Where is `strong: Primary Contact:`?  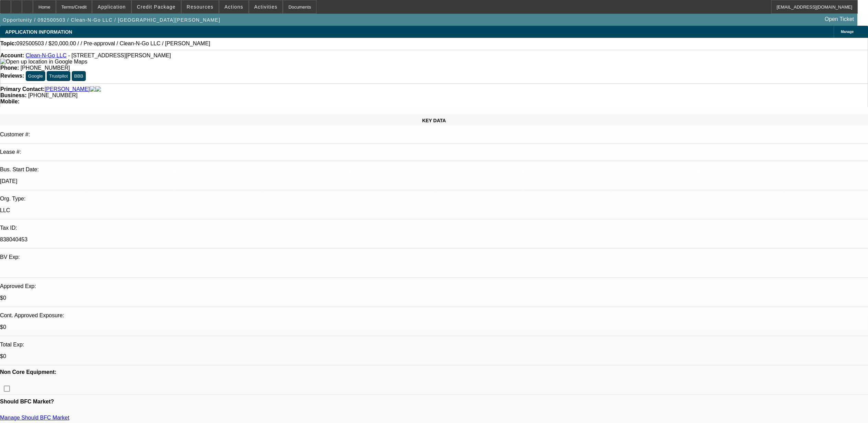
strong: Primary Contact: is located at coordinates (23, 89).